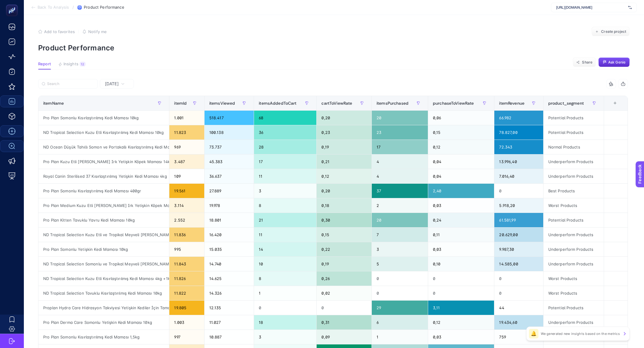  Describe the element at coordinates (344, 293) in the screenshot. I see `div: 0,02` at that location.